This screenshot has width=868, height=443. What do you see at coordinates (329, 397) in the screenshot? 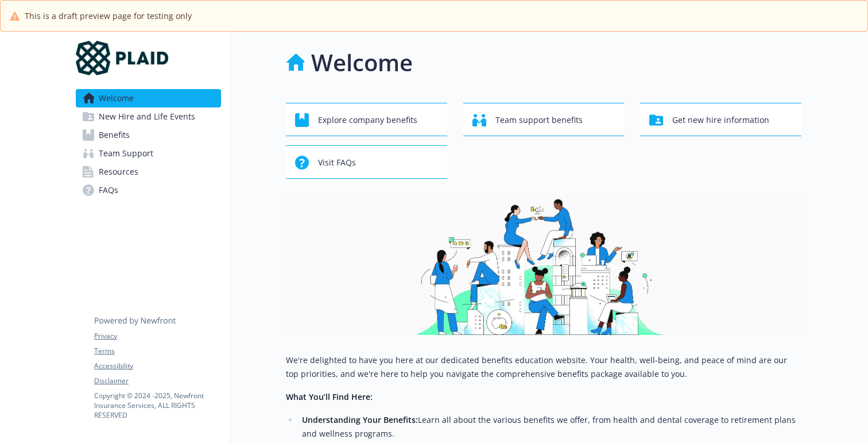
I see `strong: What You’ll Find Here:` at bounding box center [329, 397].